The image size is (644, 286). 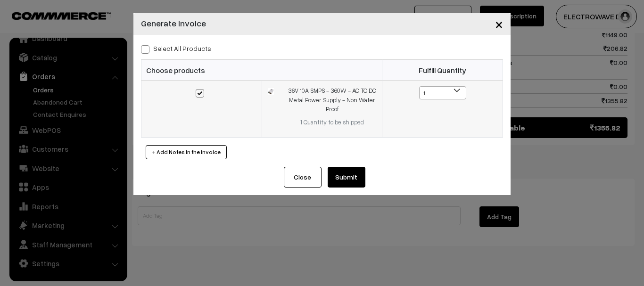 I want to click on label: Select all Products, so click(x=176, y=48).